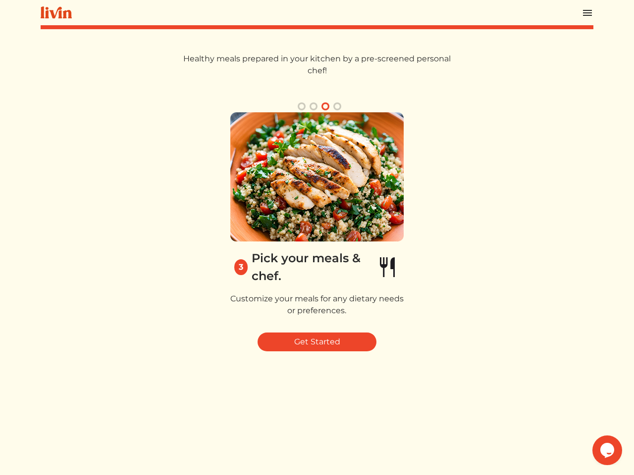 Image resolution: width=634 pixels, height=475 pixels. What do you see at coordinates (313, 267) in the screenshot?
I see `div: Pick your meals & chef.` at bounding box center [313, 267].